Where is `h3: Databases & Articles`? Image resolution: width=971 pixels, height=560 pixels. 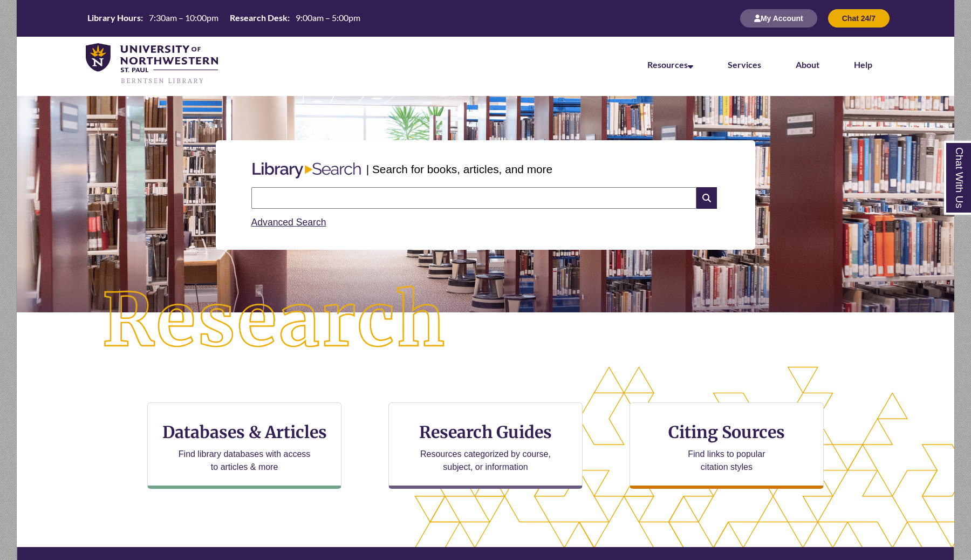
h3: Databases & Articles is located at coordinates (244, 432).